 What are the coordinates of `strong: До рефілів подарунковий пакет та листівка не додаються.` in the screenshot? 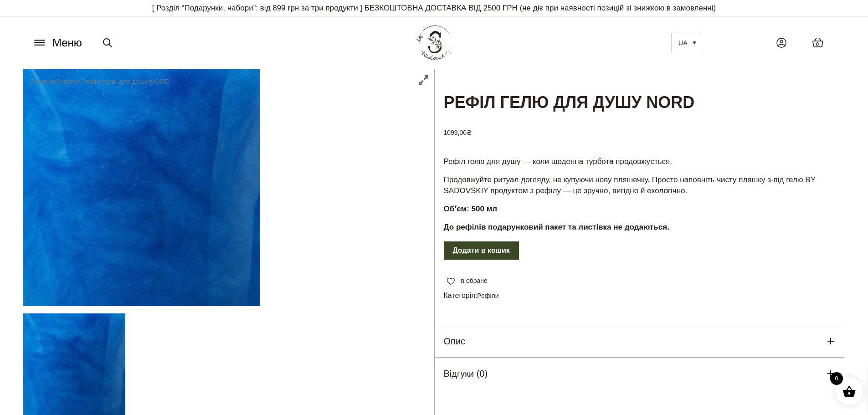 It's located at (556, 227).